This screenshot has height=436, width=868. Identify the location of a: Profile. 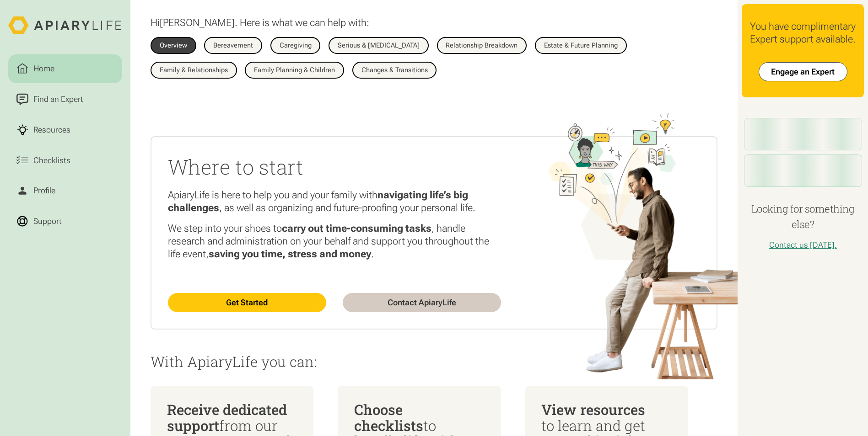
(65, 190).